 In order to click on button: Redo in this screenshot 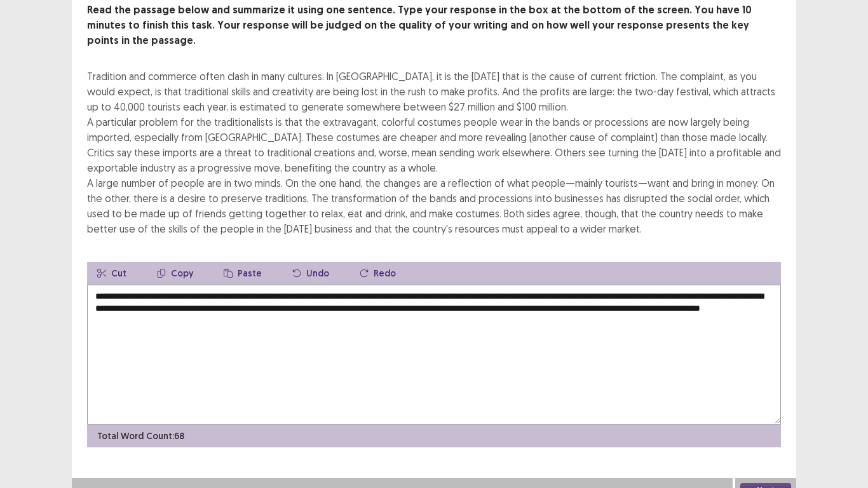, I will do `click(378, 273)`.